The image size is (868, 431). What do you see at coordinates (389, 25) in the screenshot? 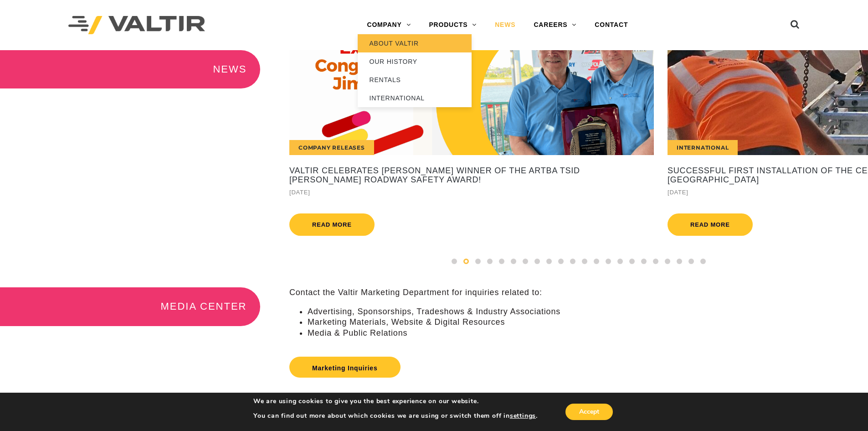
I see `a: COMPANY` at bounding box center [389, 25].